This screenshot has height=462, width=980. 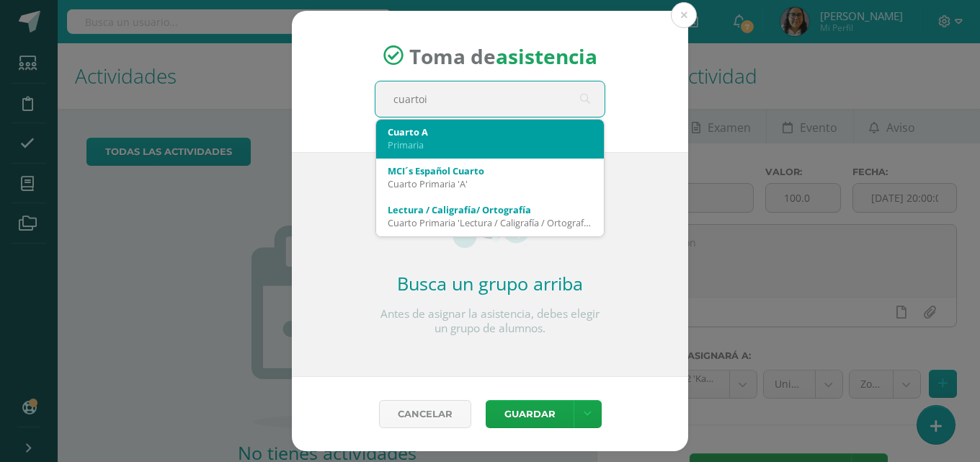 I want to click on strong: asistencia, so click(x=546, y=56).